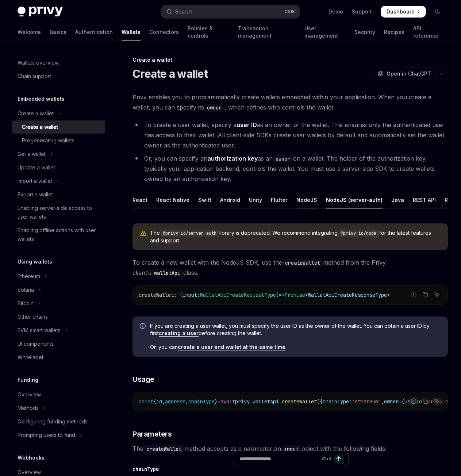  I want to click on a: Welcome, so click(29, 32).